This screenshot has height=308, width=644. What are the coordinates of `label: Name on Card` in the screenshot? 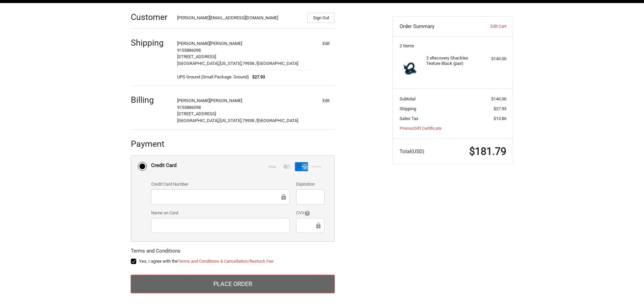 It's located at (220, 213).